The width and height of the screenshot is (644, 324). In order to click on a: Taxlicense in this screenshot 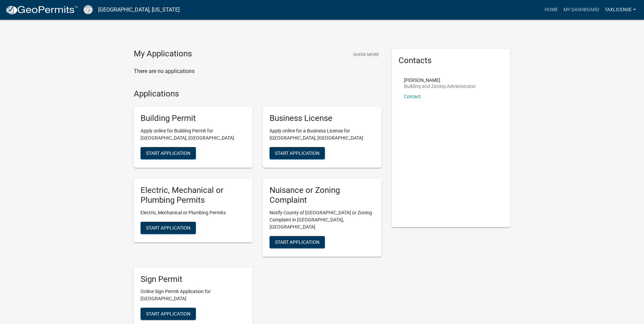, I will do `click(620, 10)`.